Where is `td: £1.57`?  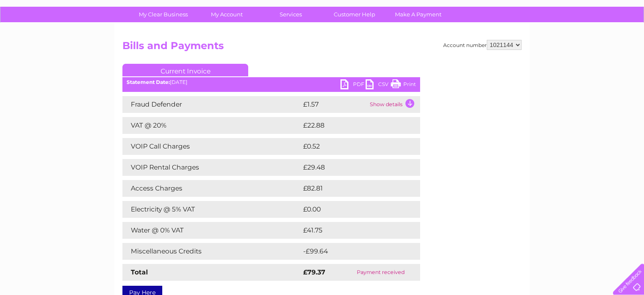
td: £1.57 is located at coordinates (334, 104).